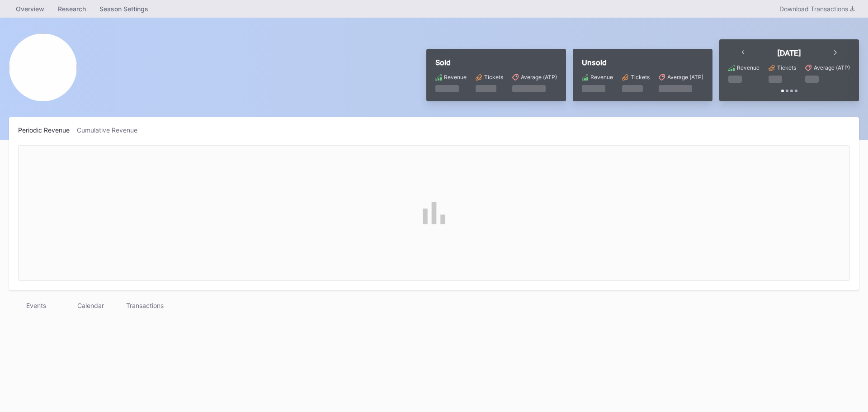 The width and height of the screenshot is (868, 412). I want to click on div: Calendar, so click(90, 305).